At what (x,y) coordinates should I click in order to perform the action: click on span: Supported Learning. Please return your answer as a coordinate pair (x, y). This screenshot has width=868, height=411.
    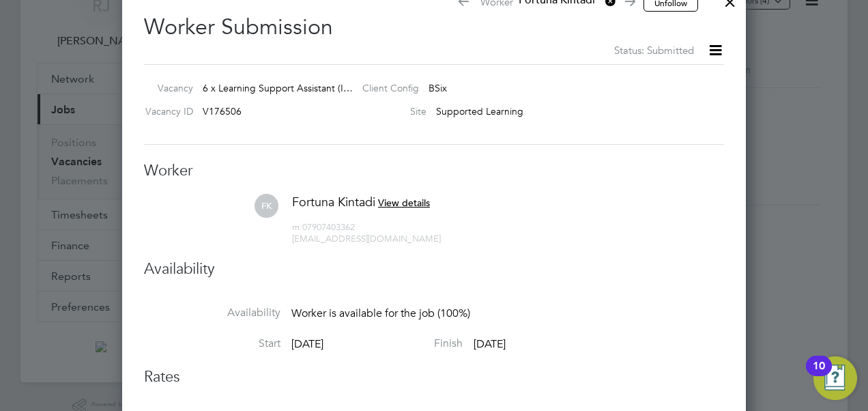
    Looking at the image, I should click on (480, 112).